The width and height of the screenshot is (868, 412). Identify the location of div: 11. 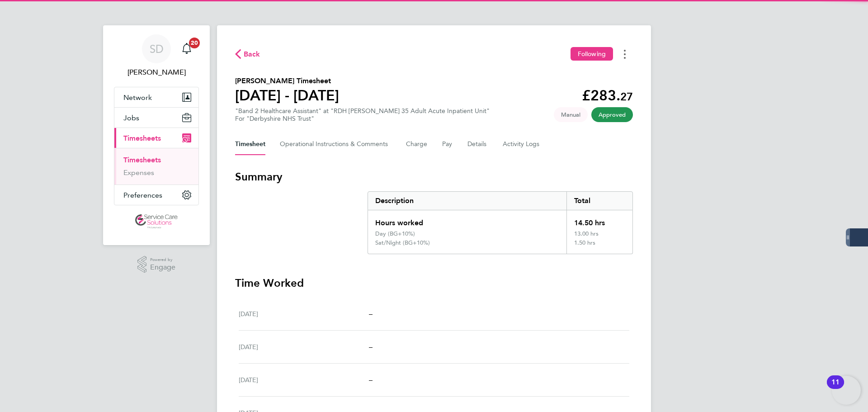
(836, 388).